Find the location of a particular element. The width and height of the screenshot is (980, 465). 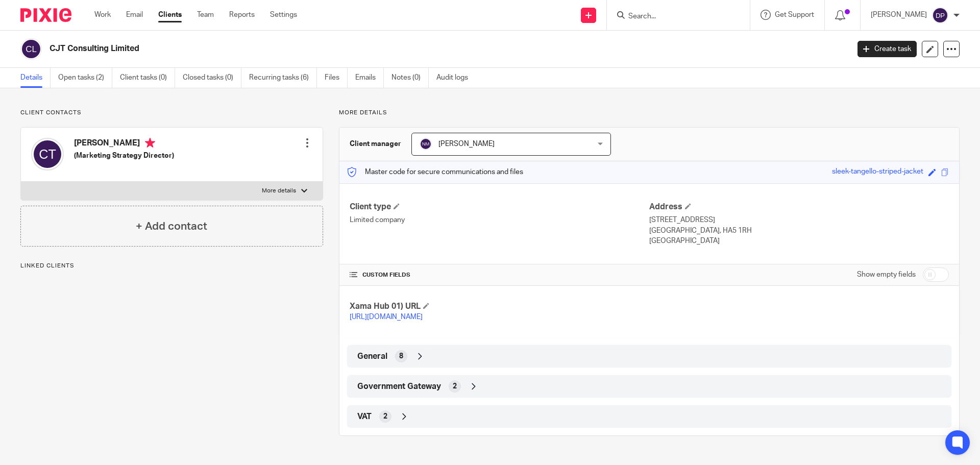

p: Linked clients is located at coordinates (171, 266).